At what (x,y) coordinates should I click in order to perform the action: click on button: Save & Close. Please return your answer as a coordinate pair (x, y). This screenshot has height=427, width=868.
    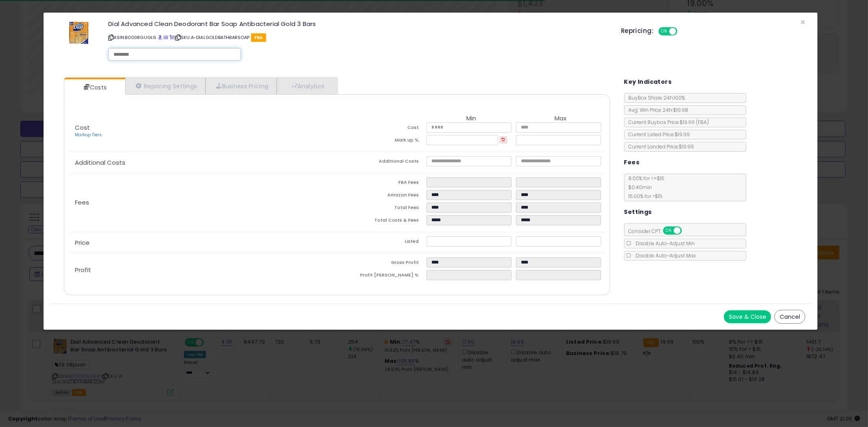
    Looking at the image, I should click on (748, 317).